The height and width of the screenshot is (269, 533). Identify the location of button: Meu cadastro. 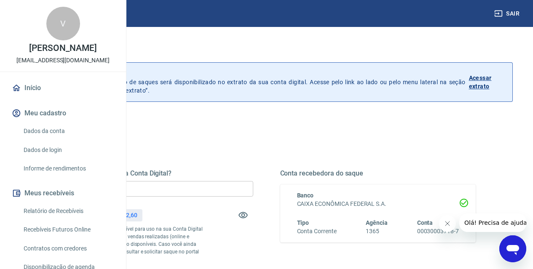
(63, 113).